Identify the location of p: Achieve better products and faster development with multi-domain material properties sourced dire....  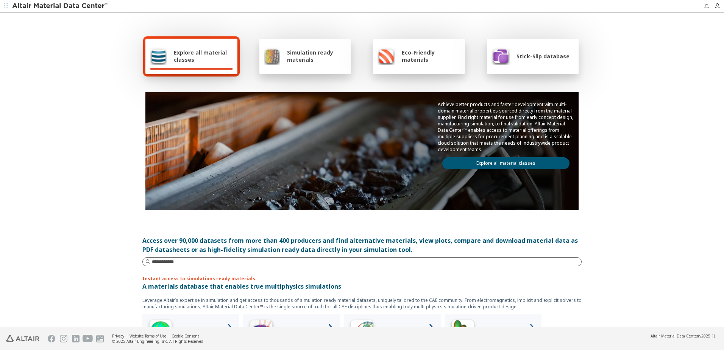
(506, 127).